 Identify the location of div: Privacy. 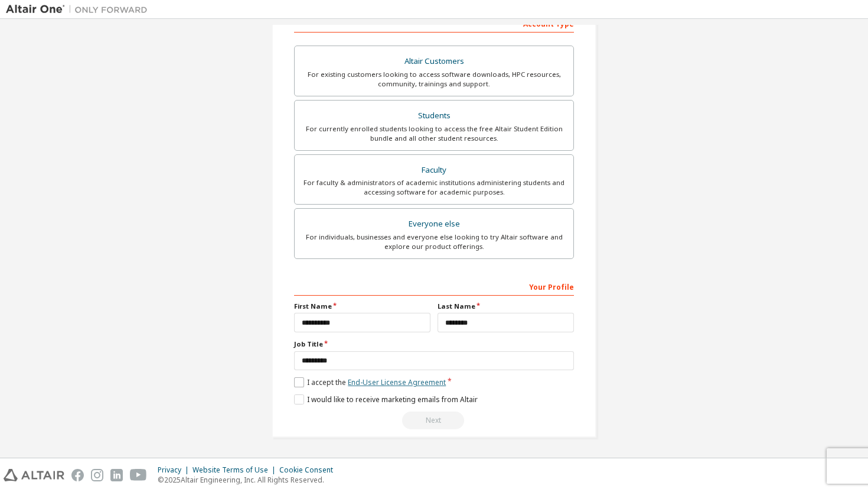
(175, 470).